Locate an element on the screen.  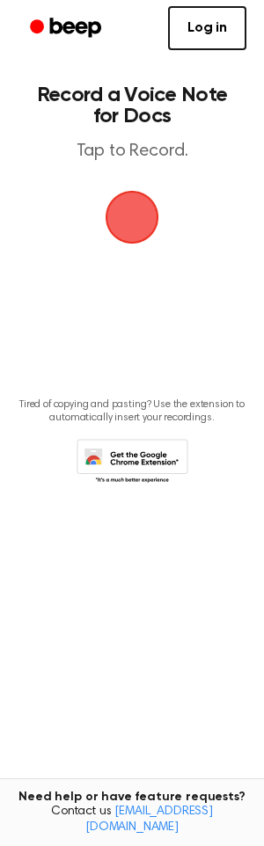
p: Tired of copying and pasting? Use the extension to automatically insert your recordings. is located at coordinates (132, 412).